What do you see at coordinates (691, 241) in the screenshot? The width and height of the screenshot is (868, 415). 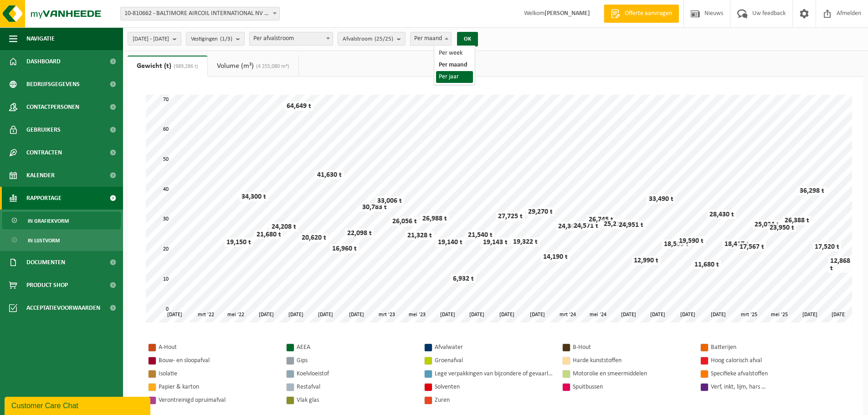 I see `div: 19,590 t` at bounding box center [691, 241].